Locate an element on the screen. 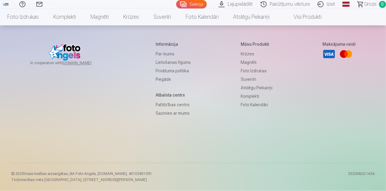 The height and width of the screenshot is (191, 386). a: Piegāde is located at coordinates (173, 80).